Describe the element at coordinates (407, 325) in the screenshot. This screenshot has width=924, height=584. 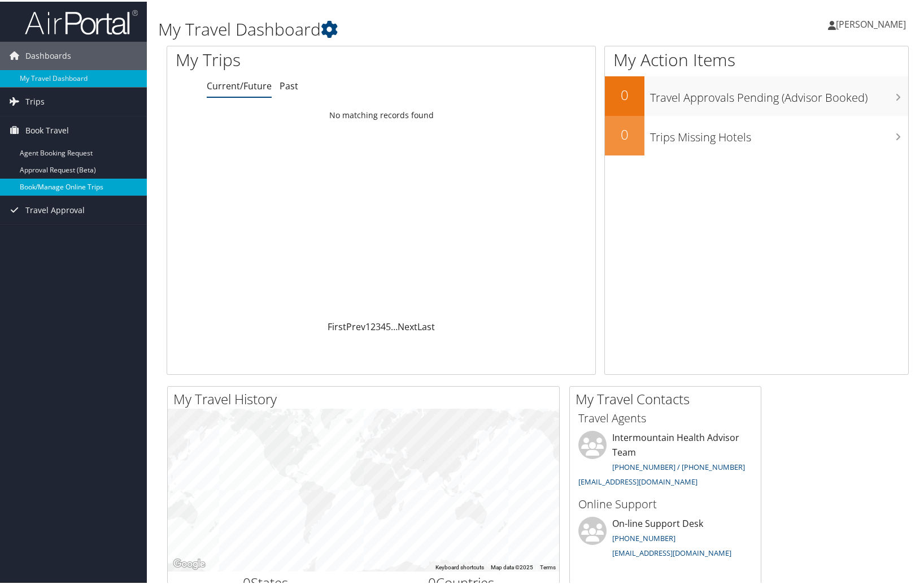
I see `a: Next` at that location.